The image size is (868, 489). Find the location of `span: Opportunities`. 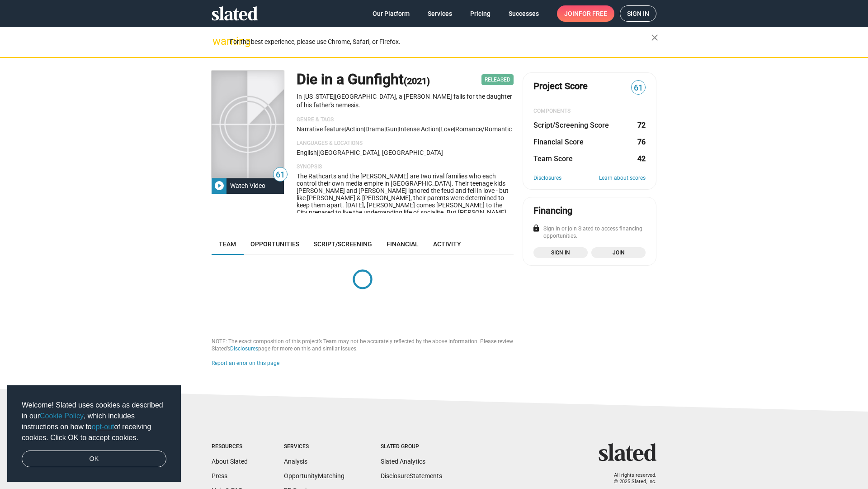

span: Opportunities is located at coordinates (275, 244).